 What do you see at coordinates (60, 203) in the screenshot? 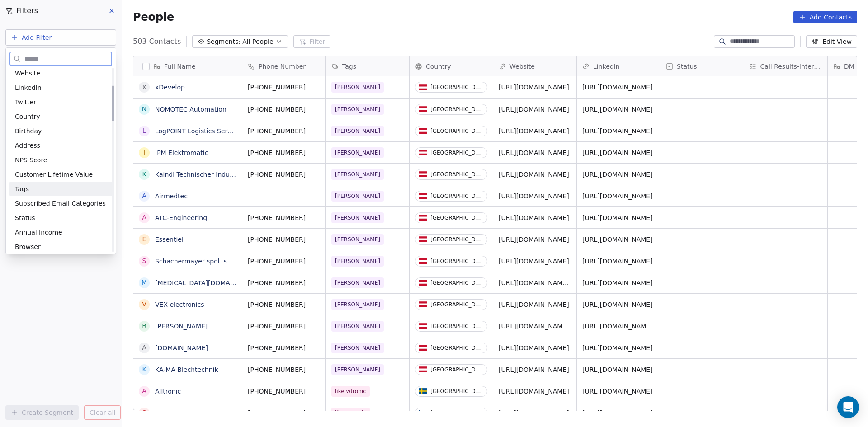
I see `span: Subscribed Email Categories` at bounding box center [60, 203].